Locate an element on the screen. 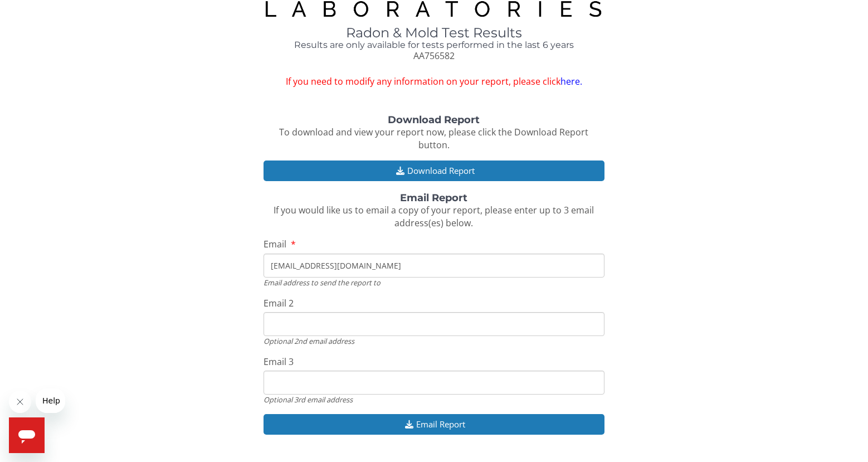 The width and height of the screenshot is (868, 462). a: here. is located at coordinates (571, 81).